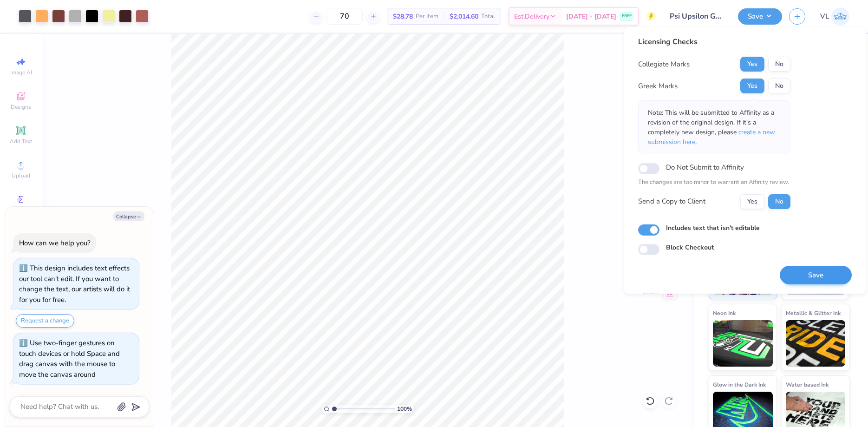 This screenshot has height=427, width=868. What do you see at coordinates (840, 16) in the screenshot?
I see `img: Vincent Lloyd Laurel` at bounding box center [840, 16].